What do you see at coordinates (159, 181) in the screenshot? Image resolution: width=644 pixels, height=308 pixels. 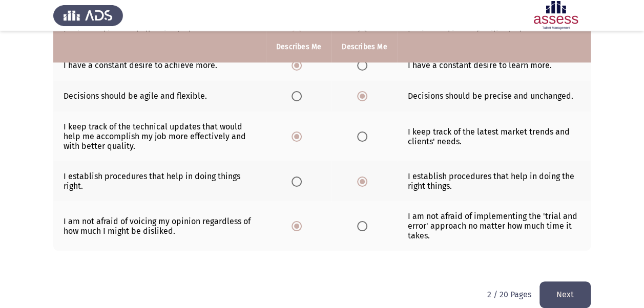 I see `td: I establish procedures that help in doing things right.` at bounding box center [159, 181].